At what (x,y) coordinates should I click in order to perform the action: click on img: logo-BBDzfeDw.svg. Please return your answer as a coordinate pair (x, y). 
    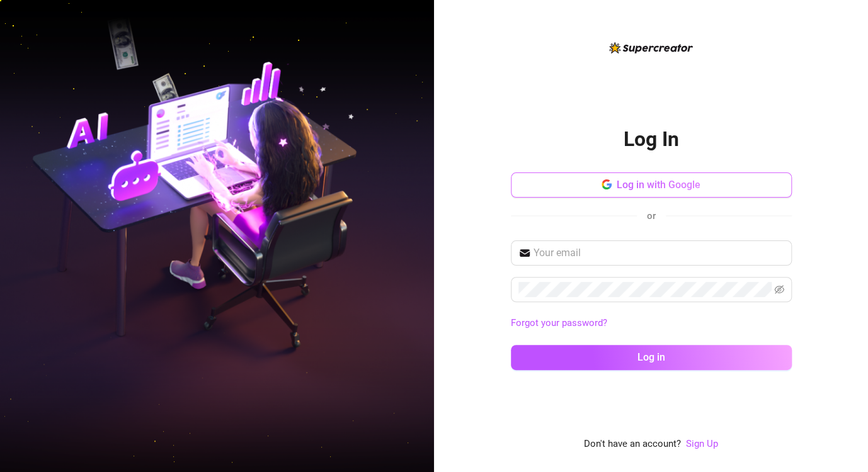
    Looking at the image, I should click on (651, 48).